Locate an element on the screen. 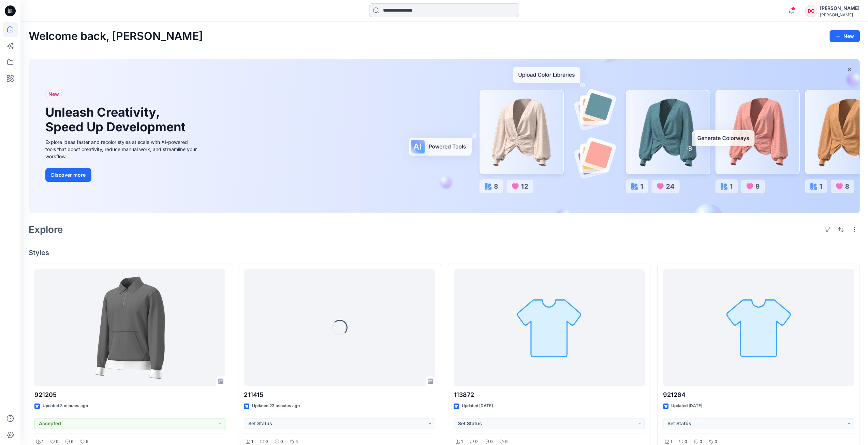 The image size is (868, 445). a: Discover more is located at coordinates (122, 175).